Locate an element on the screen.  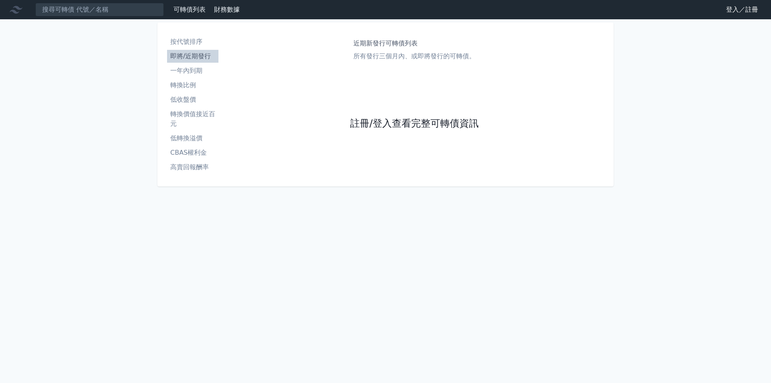
a: CBAS權利金 is located at coordinates (193, 153).